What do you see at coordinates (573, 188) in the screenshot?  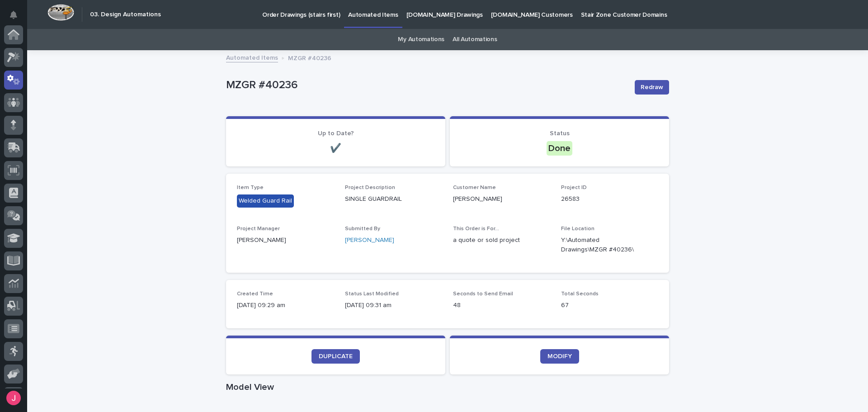 I see `span: Project ID` at bounding box center [573, 188].